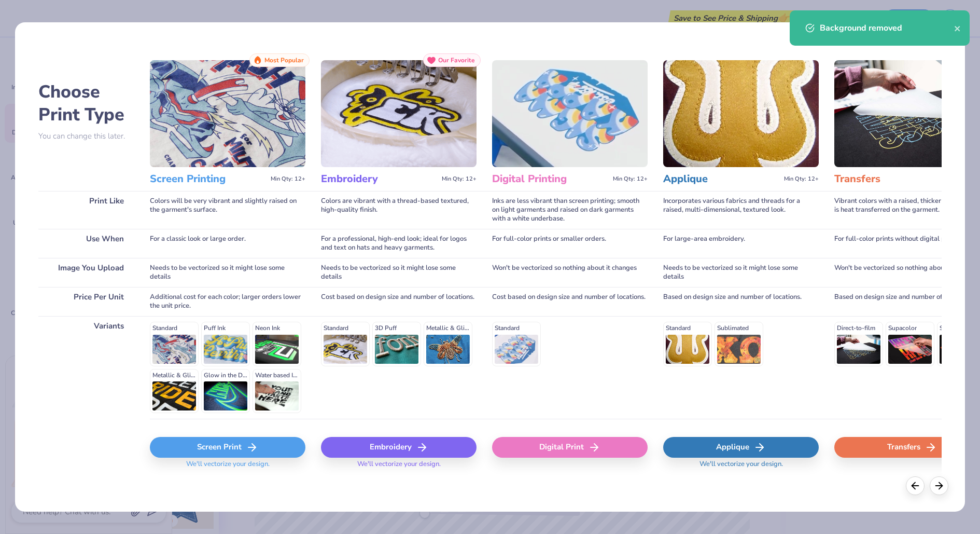  I want to click on h3: Transfers, so click(892, 179).